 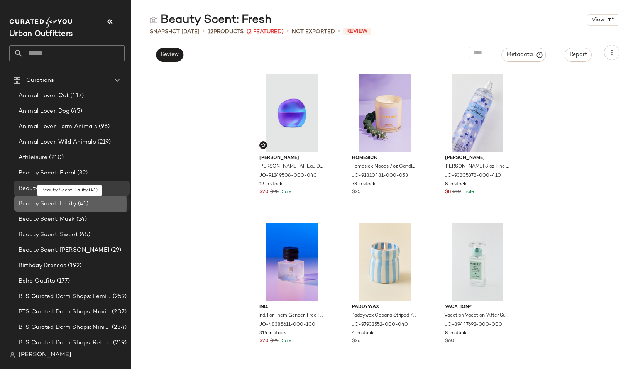 What do you see at coordinates (473, 176) in the screenshot?
I see `span: UO-93305373-000-410` at bounding box center [473, 176].